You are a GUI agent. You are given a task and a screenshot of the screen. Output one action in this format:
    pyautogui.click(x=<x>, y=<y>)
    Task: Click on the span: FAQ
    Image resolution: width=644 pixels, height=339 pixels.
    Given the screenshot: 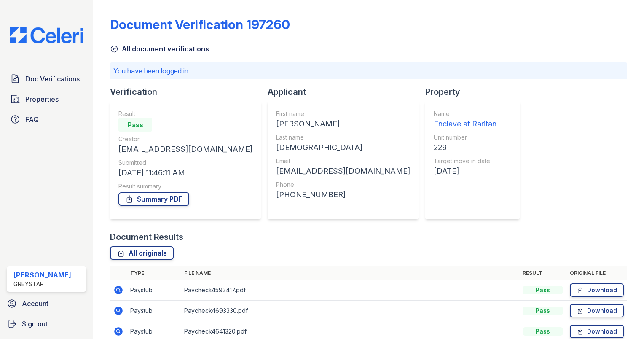 What is the action you would take?
    pyautogui.click(x=32, y=119)
    